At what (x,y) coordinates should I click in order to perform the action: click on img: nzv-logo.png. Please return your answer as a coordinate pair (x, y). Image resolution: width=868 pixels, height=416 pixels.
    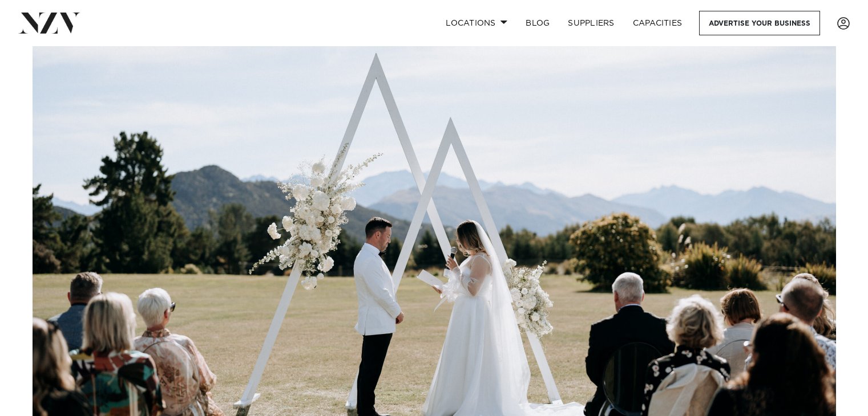
    Looking at the image, I should click on (49, 23).